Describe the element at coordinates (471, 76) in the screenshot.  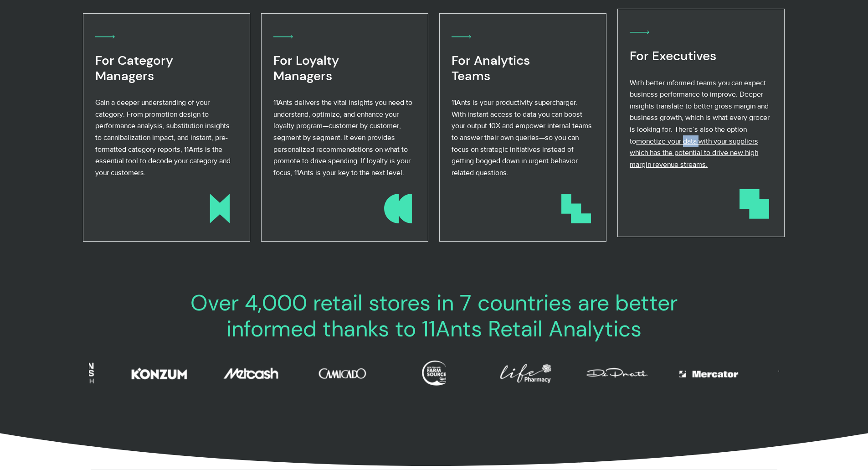
I see `span: Teams` at that location.